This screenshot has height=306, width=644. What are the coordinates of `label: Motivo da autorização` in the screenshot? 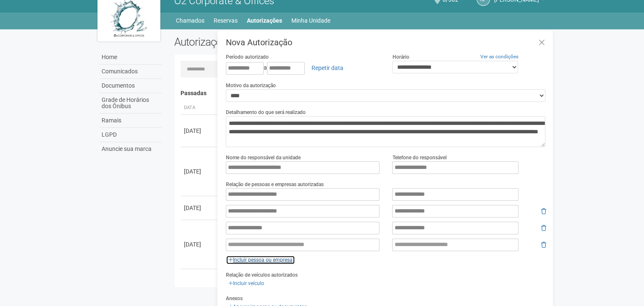 It's located at (251, 86).